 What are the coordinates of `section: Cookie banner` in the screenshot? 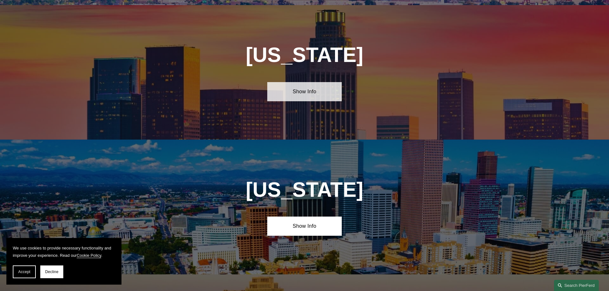 It's located at (64, 261).